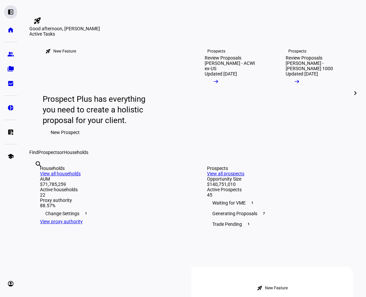 This screenshot has width=366, height=297. Describe the element at coordinates (49, 153) in the screenshot. I see `span: Prospects` at that location.